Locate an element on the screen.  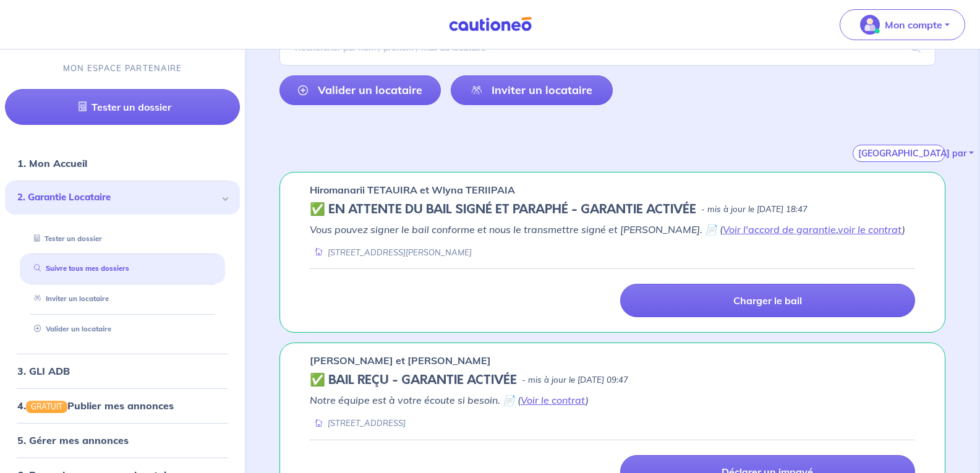
button: illu_account_valid_menu.svgMon compte is located at coordinates (902, 24).